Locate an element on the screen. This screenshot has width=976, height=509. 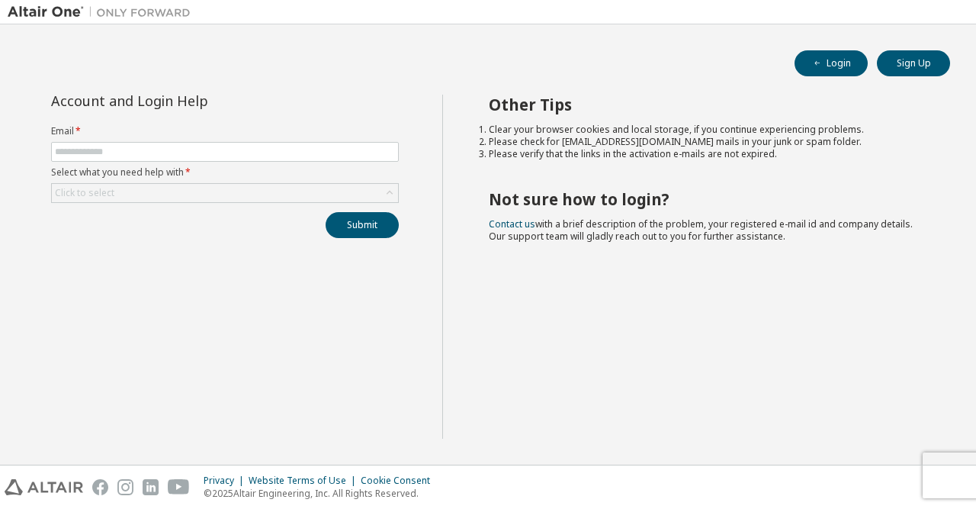
li: Clear your browser cookies and local storage, if you continue experiencing problems. is located at coordinates (706, 130).